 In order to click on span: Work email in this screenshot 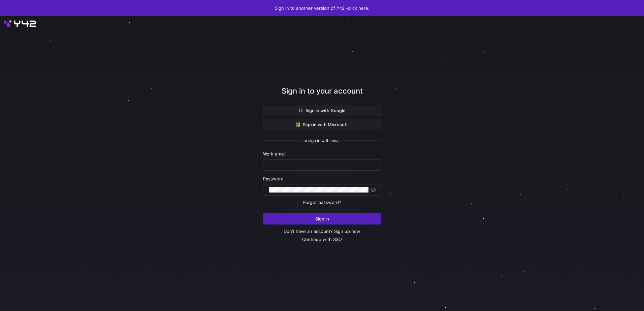, I will do `click(274, 153)`.